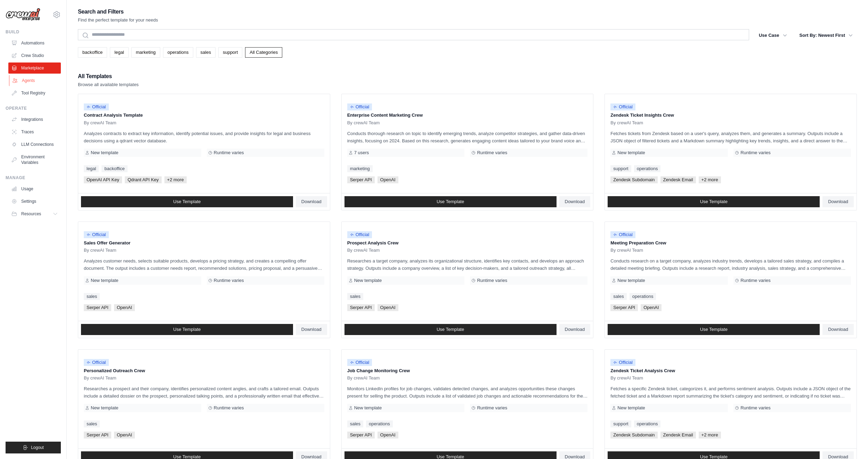 The width and height of the screenshot is (868, 459). I want to click on p: Conducts thorough research on topic to identify emerging trends, analyze competitor strategies, a..., so click(468, 137).